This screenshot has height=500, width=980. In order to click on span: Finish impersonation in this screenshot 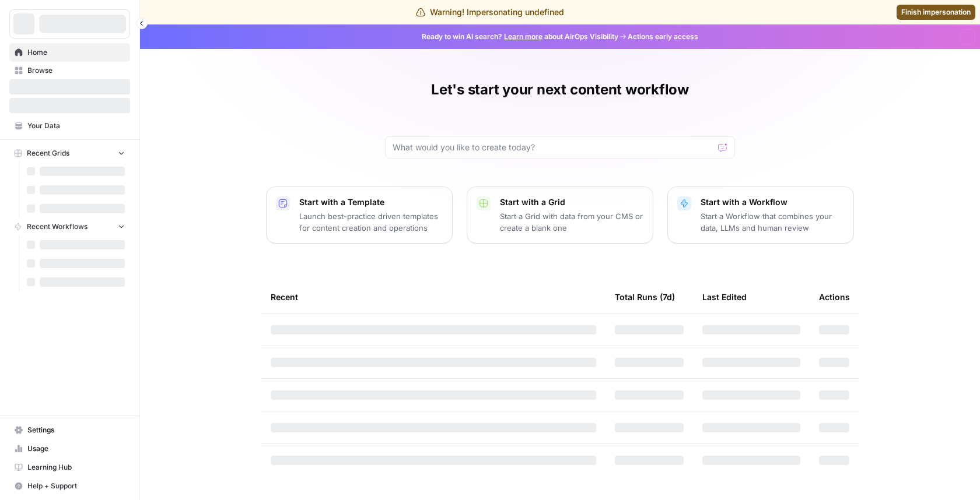, I will do `click(936, 12)`.